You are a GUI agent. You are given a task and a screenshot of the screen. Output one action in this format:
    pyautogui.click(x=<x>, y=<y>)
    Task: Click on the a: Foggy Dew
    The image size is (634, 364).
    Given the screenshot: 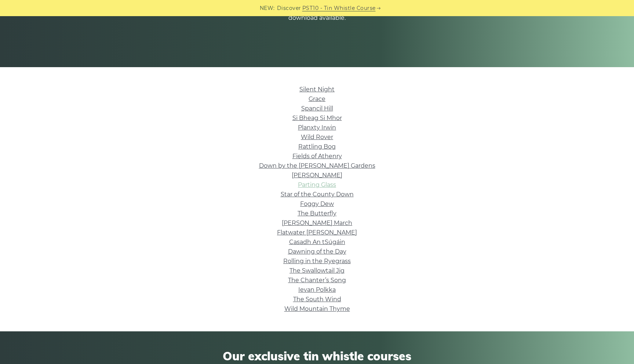 What is the action you would take?
    pyautogui.click(x=317, y=203)
    